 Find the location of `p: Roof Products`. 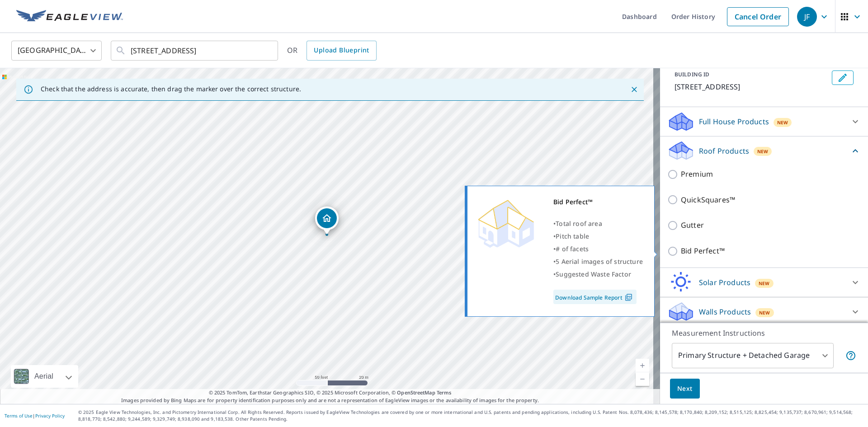

p: Roof Products is located at coordinates (724, 151).